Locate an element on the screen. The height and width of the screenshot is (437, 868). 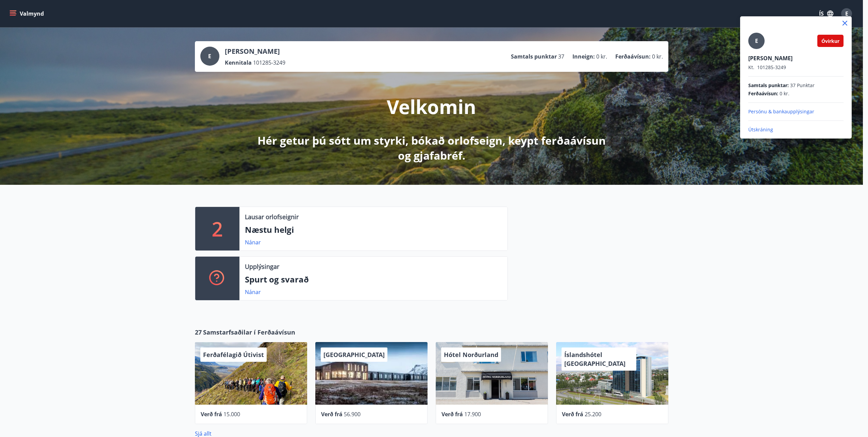
span: 37 Punktar is located at coordinates (802, 85).